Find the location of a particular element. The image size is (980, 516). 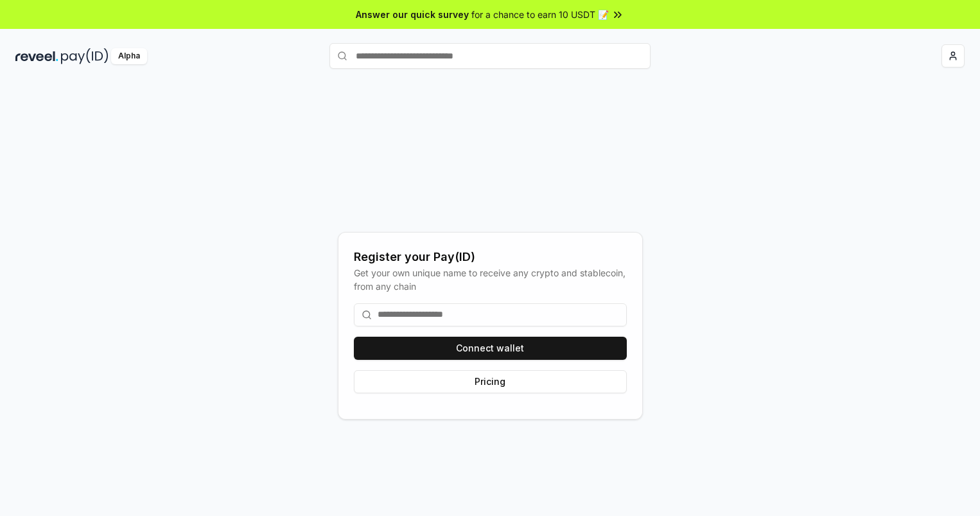

img: pay_id is located at coordinates (85, 56).